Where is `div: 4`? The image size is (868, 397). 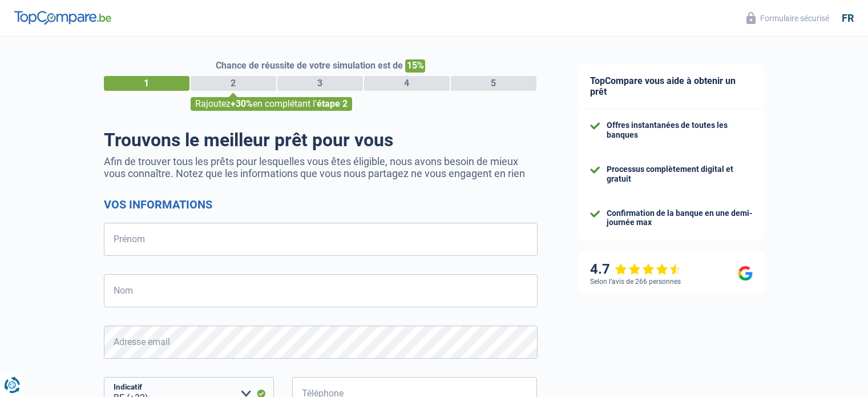
div: 4 is located at coordinates (407, 83).